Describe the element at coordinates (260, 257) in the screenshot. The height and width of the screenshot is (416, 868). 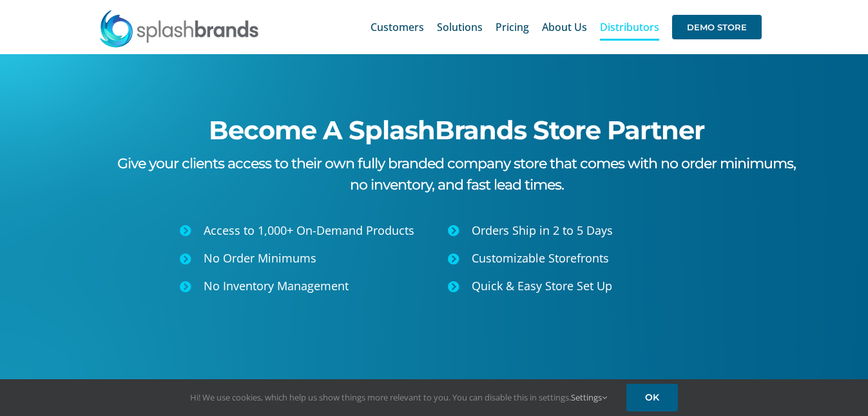
I see `span: No Order Minimums` at that location.